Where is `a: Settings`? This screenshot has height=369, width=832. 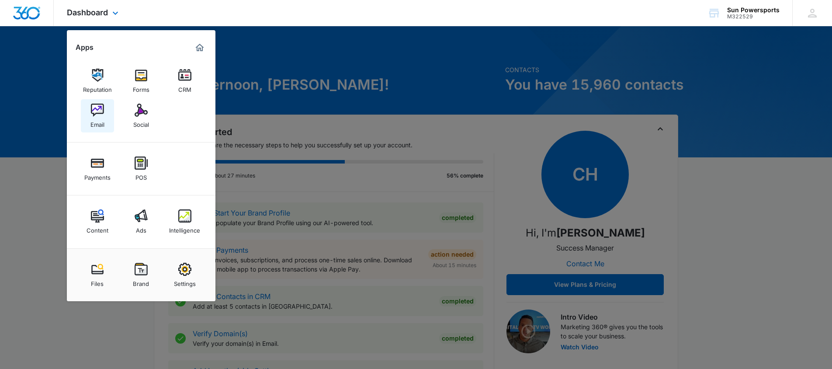
a: Settings is located at coordinates (185, 275).